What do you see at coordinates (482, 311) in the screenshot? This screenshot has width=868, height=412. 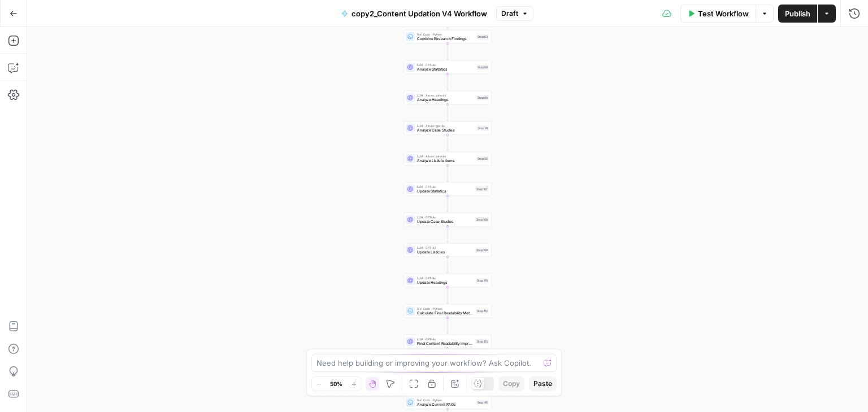 I see `div: Step 112` at bounding box center [482, 311].